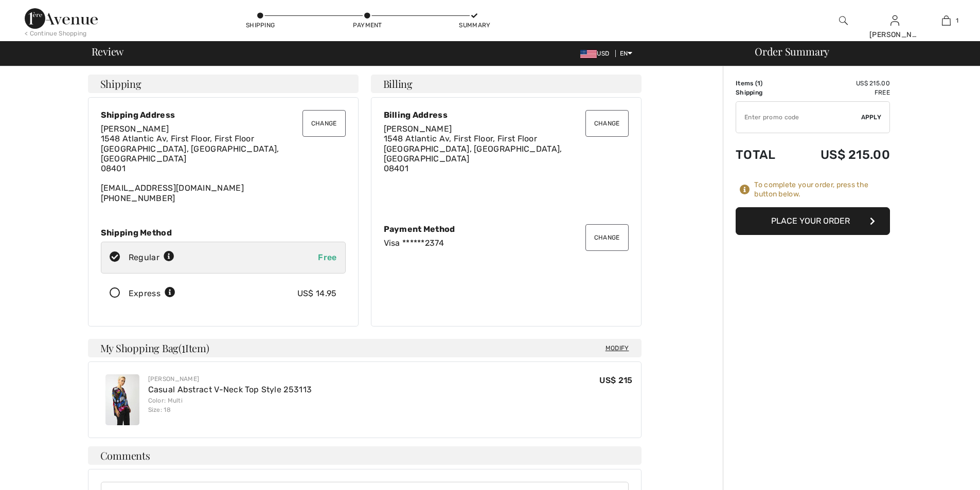  I want to click on div: < Continue Shopping, so click(56, 34).